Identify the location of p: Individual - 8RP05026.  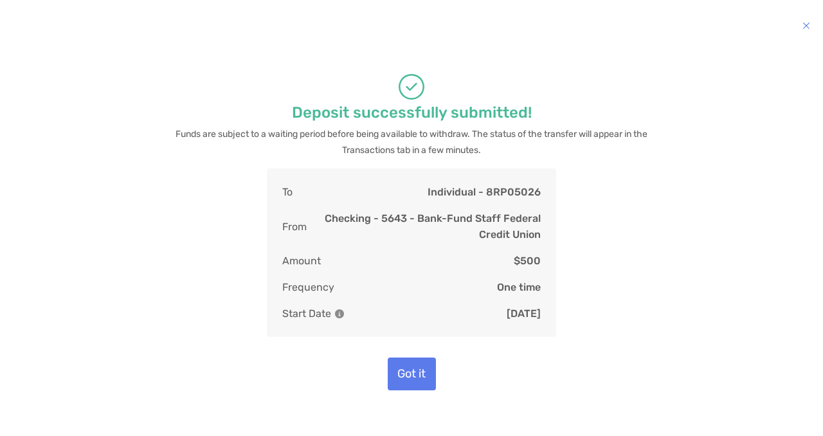
(484, 192).